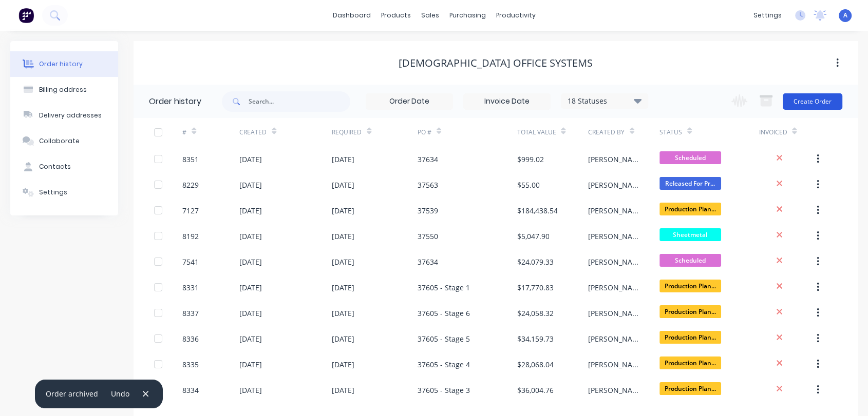 Image resolution: width=868 pixels, height=416 pixels. I want to click on div: 8334, so click(191, 390).